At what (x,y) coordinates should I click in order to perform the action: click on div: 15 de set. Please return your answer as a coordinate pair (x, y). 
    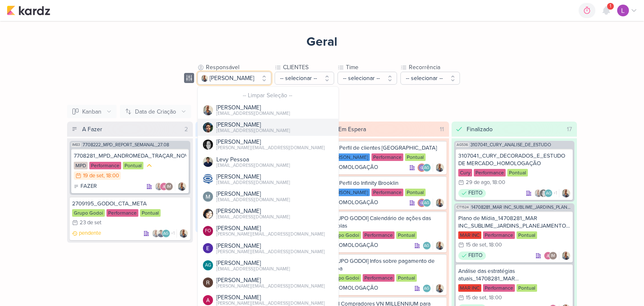
    Looking at the image, I should click on (476, 298).